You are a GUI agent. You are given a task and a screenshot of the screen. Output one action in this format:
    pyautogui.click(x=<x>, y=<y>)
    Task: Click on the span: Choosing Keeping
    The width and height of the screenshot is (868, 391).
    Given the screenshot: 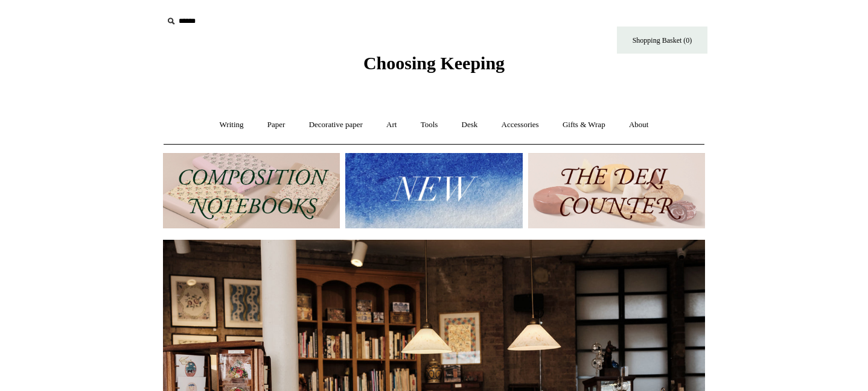 What is the action you would take?
    pyautogui.click(x=434, y=63)
    